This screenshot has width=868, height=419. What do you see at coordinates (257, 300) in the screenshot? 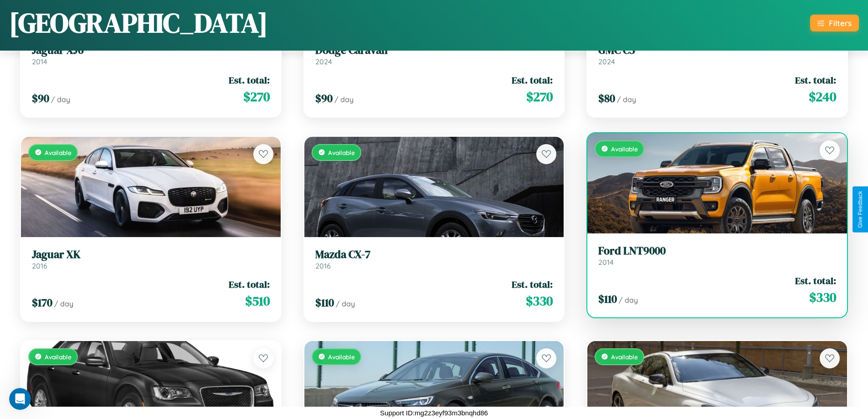
I see `span: $ 510` at bounding box center [257, 300].